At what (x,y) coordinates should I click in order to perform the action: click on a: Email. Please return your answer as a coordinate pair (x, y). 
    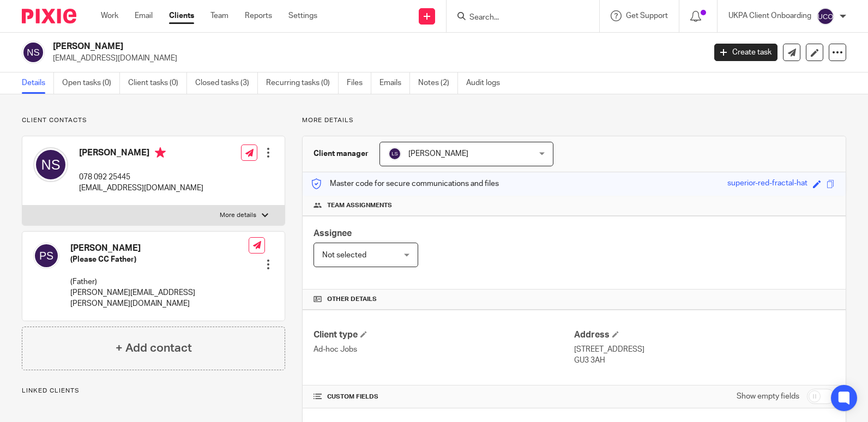
    Looking at the image, I should click on (143, 16).